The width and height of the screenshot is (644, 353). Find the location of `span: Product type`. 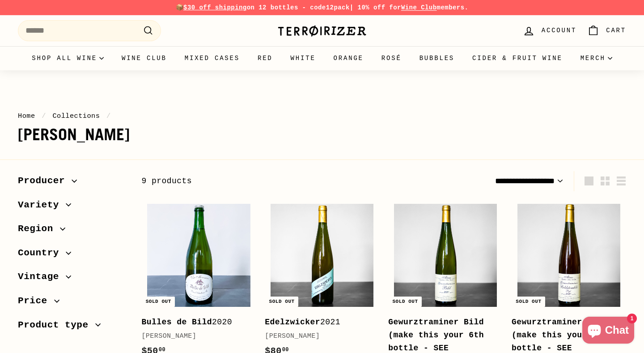

span: Product type is located at coordinates (56, 325).